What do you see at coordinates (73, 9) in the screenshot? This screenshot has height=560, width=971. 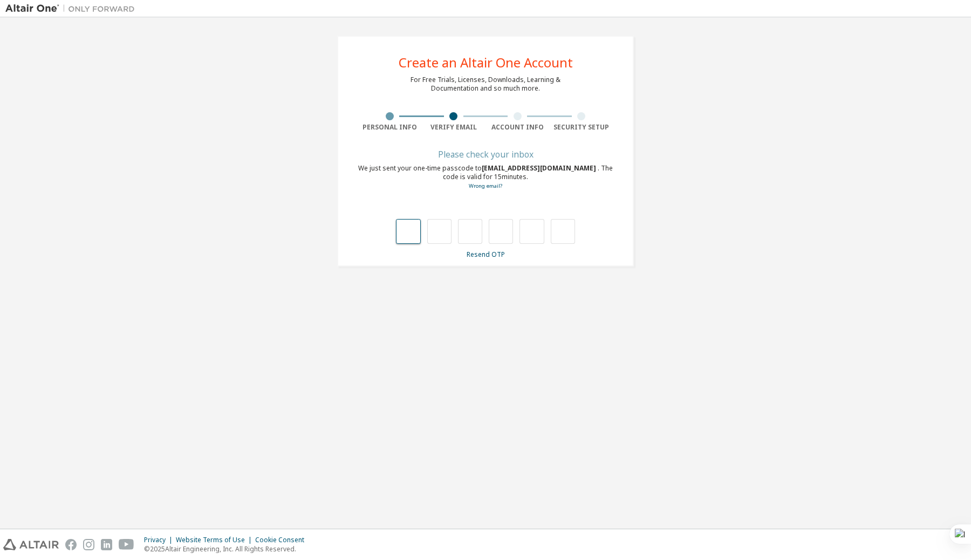 I see `img: Altair One` at bounding box center [73, 9].